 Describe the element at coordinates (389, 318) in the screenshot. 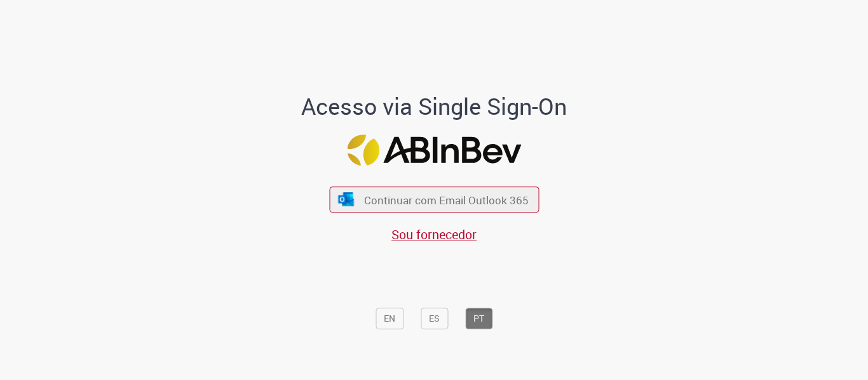

I see `button: EN` at that location.